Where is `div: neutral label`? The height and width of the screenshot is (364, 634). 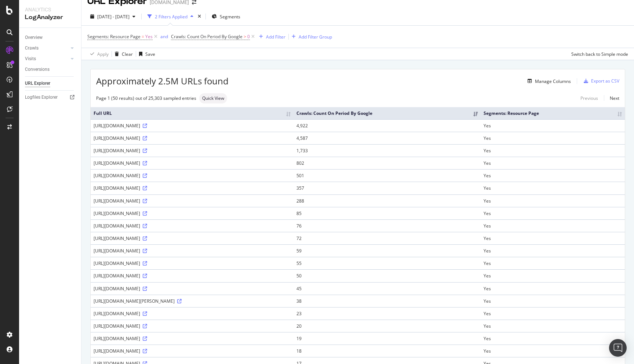 div: neutral label is located at coordinates (213, 98).